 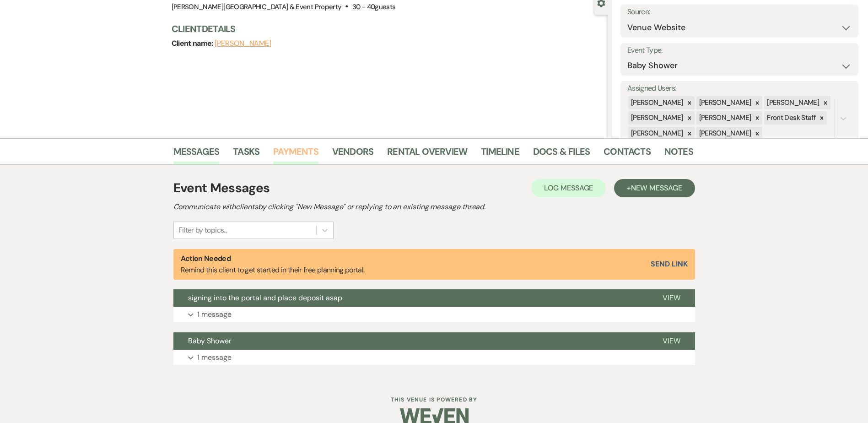 I want to click on button: Baby Shower, so click(x=410, y=341).